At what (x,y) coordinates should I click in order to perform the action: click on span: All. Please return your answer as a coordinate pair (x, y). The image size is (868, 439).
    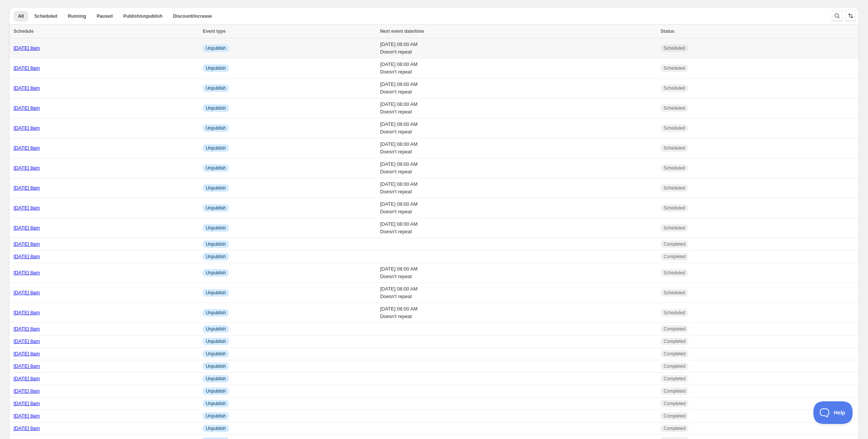
    Looking at the image, I should click on (20, 16).